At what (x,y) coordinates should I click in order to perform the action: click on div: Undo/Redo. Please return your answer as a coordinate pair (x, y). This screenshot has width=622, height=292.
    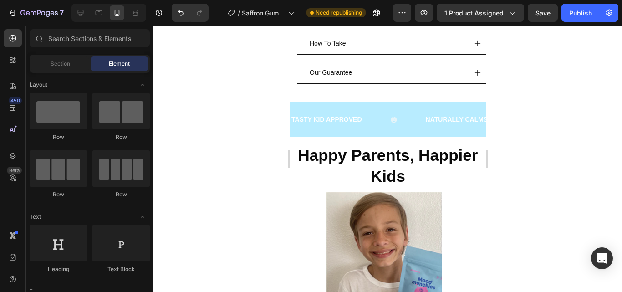
    Looking at the image, I should click on (190, 13).